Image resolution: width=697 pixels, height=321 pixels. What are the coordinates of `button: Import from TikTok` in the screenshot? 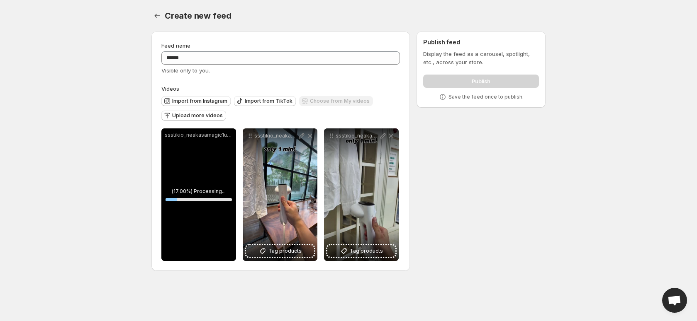 It's located at (265, 101).